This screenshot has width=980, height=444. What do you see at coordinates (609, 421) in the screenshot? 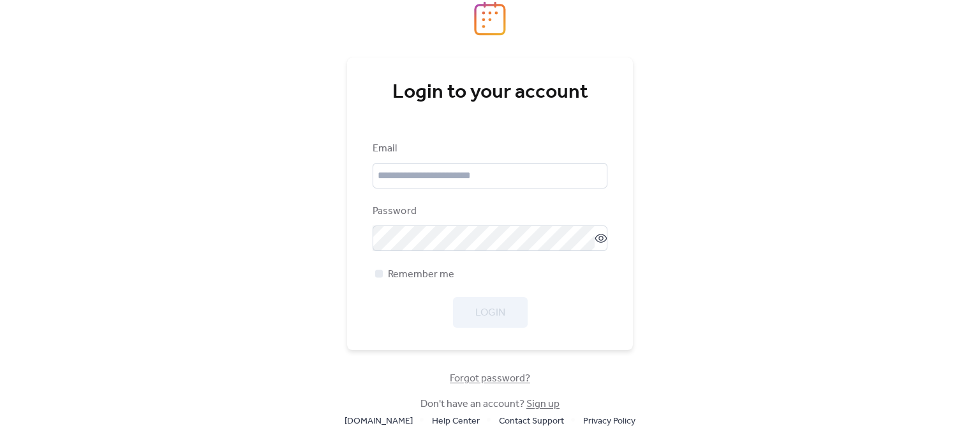
I see `span: Privacy Policy` at bounding box center [609, 421].